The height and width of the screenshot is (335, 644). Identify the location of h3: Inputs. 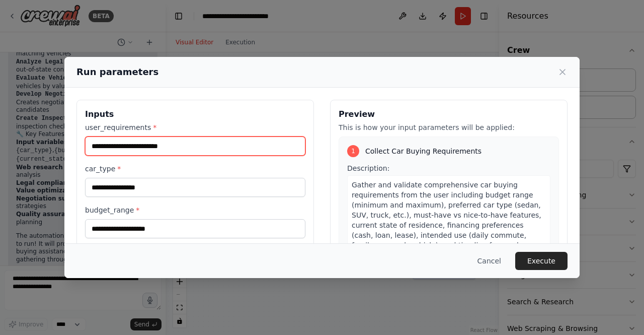
(195, 114).